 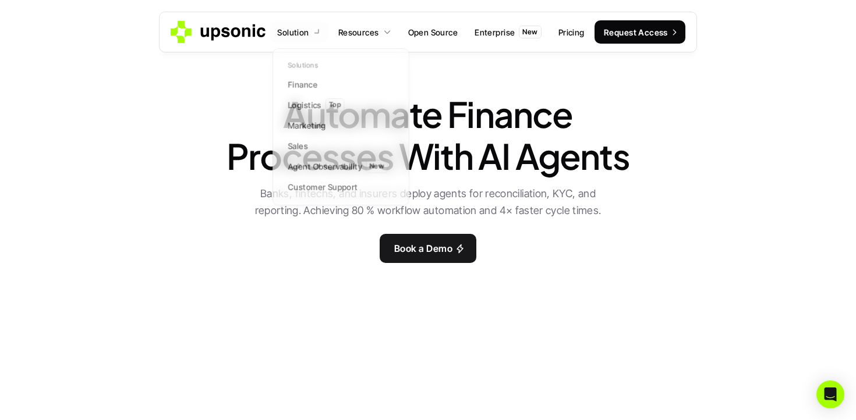 I want to click on a: Open Source, so click(x=433, y=32).